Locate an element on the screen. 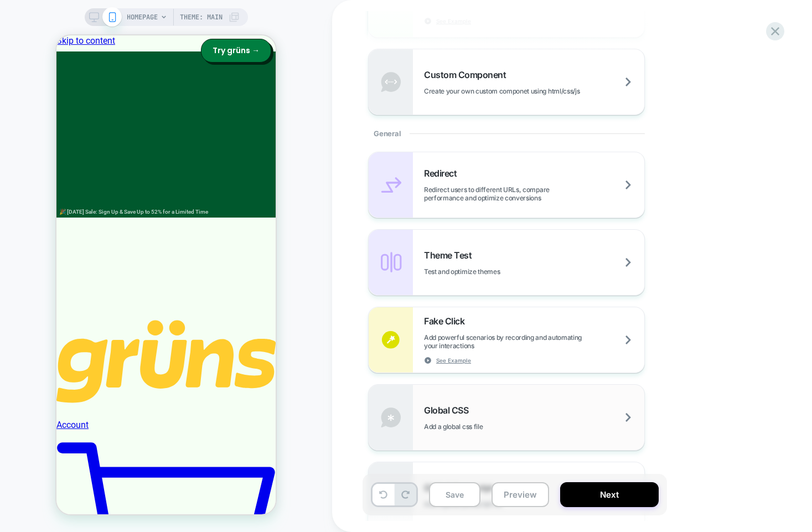  span: Theme: MAIN is located at coordinates (201, 17).